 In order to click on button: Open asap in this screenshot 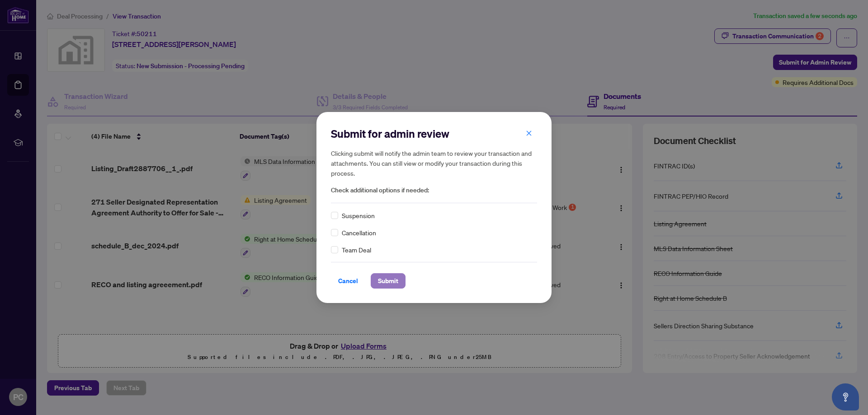, I will do `click(846, 397)`.